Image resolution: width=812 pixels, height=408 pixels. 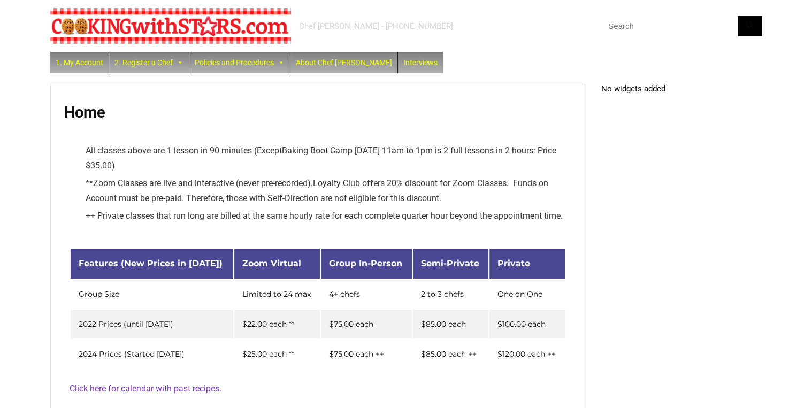 I want to click on li: All classes above are 1 lesson in 90 minutes (Except, so click(x=326, y=158).